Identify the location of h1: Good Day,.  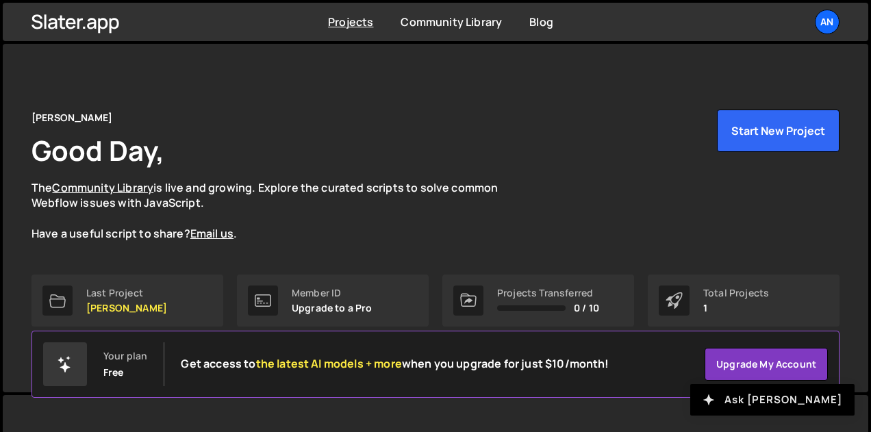
(98, 150).